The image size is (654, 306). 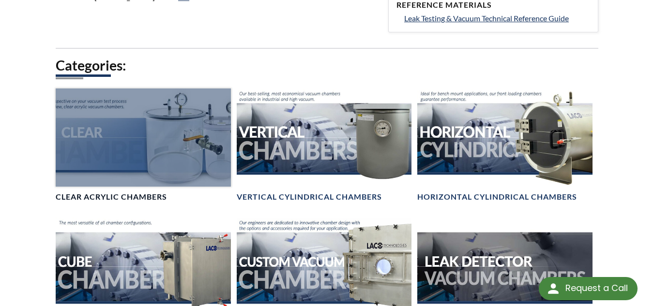 What do you see at coordinates (505, 145) in the screenshot?
I see `a: Horizontal Cylindrical headerHorizontal Cylindrical Chambers` at bounding box center [505, 145].